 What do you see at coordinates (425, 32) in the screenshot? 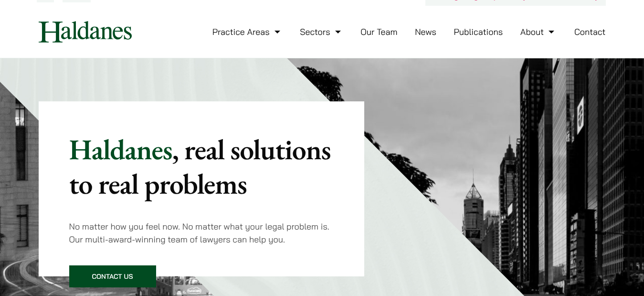
I see `a: News` at bounding box center [425, 32].